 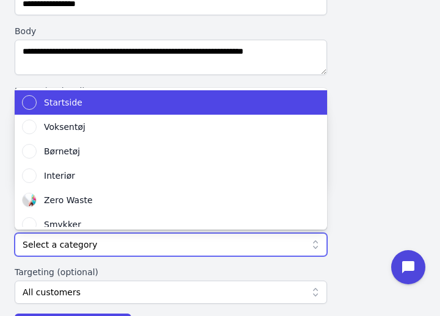 What do you see at coordinates (62, 151) in the screenshot?
I see `span: Børnetøj` at bounding box center [62, 151].